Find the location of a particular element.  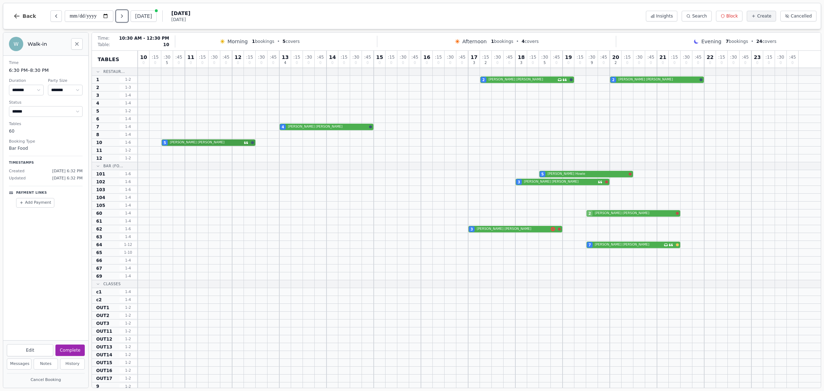

span: 10 is located at coordinates (99, 143).